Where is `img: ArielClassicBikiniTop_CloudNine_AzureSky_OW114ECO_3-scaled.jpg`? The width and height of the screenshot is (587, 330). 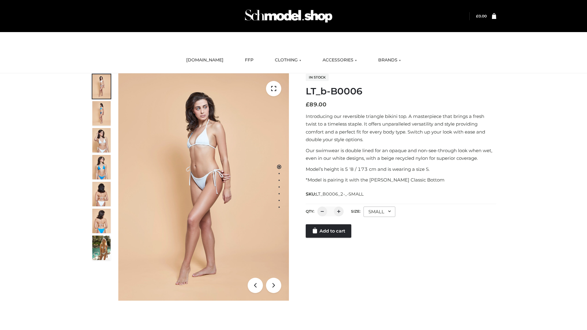 img: ArielClassicBikiniTop_CloudNine_AzureSky_OW114ECO_3-scaled.jpg is located at coordinates (101, 140).